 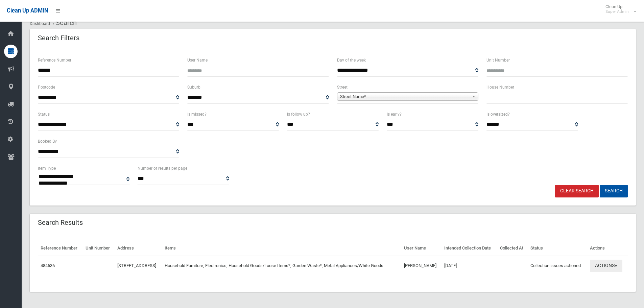 I want to click on th: User Name, so click(x=422, y=248).